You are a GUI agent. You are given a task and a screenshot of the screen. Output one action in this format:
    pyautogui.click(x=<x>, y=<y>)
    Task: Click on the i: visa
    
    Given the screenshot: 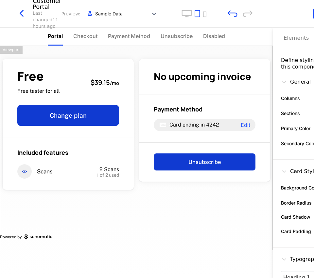 What is the action you would take?
    pyautogui.click(x=163, y=125)
    